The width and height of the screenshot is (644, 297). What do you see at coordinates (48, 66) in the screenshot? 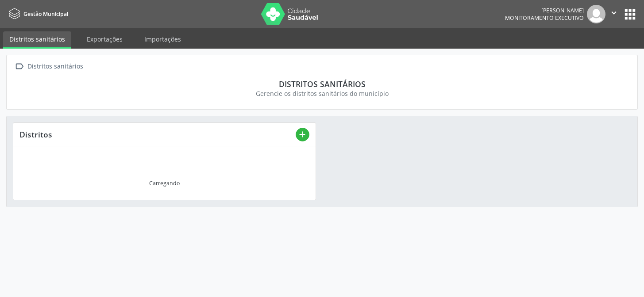
I see `a:  Distritos sanitários` at bounding box center [48, 66].